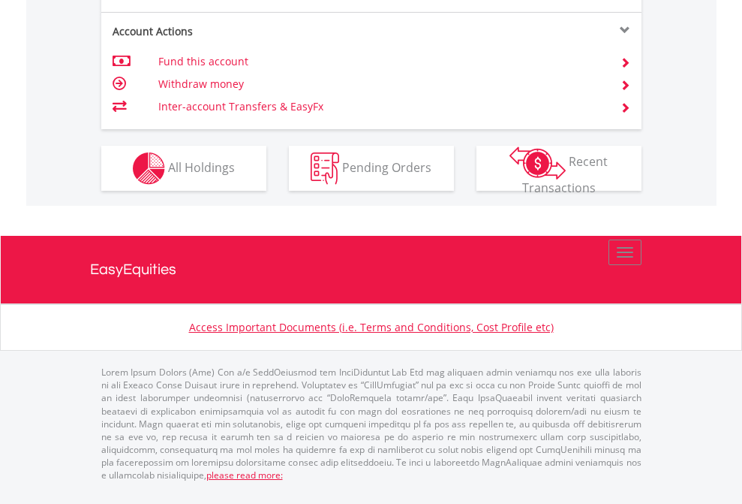  I want to click on img: holdings-wht.png, so click(149, 168).